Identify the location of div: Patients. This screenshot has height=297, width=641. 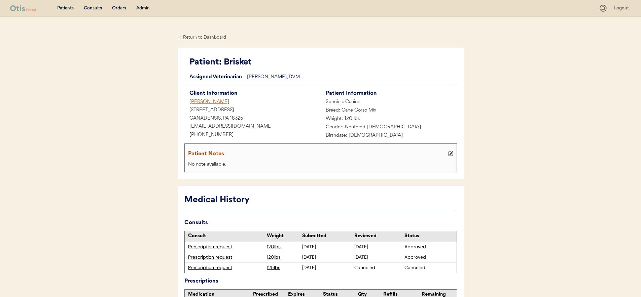
(65, 8).